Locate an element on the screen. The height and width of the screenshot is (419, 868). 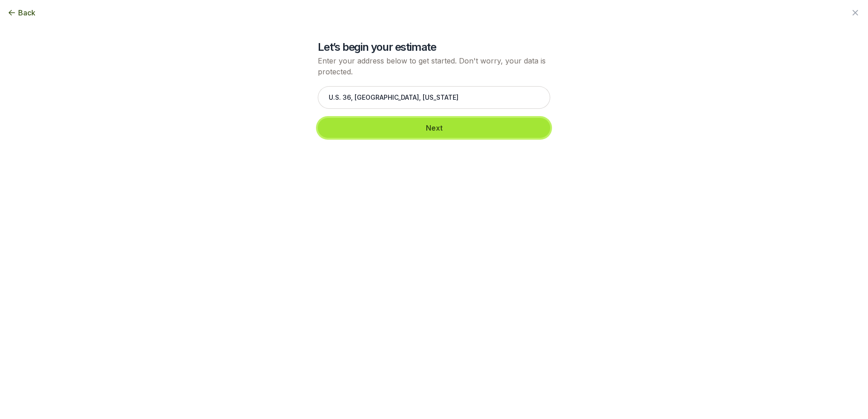
p: Enter your address below to get started. Don't worry, your data is protected. is located at coordinates (434, 66).